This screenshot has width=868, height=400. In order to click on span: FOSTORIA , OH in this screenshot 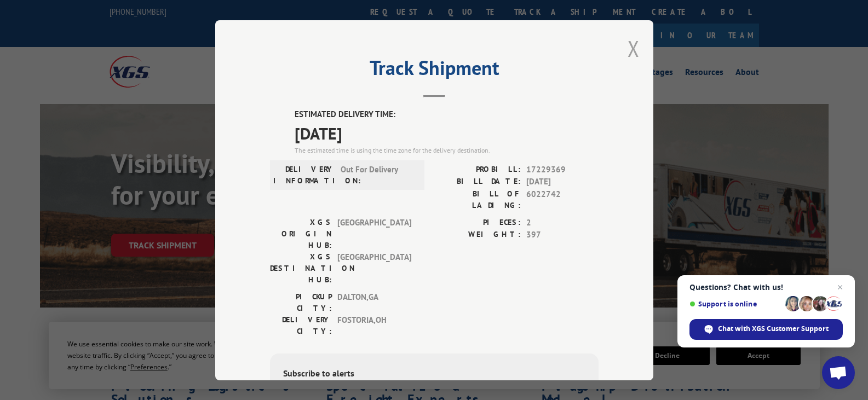, I will do `click(374, 325)`.